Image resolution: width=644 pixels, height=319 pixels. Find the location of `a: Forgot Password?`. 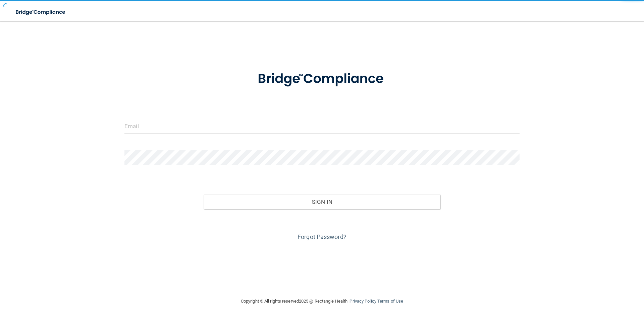

a: Forgot Password? is located at coordinates (322, 237).